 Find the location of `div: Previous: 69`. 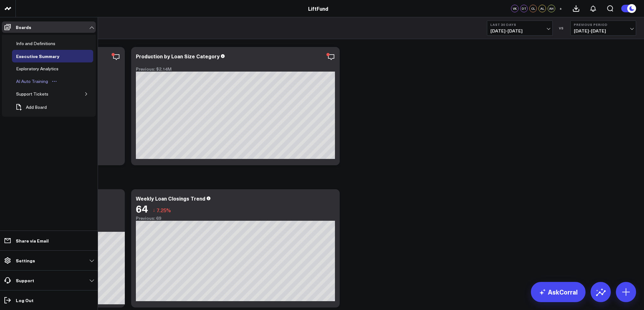

div: Previous: 69 is located at coordinates (235, 218).